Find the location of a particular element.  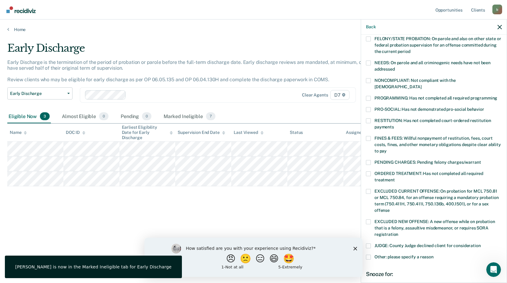

span: 7 is located at coordinates (211, 116).